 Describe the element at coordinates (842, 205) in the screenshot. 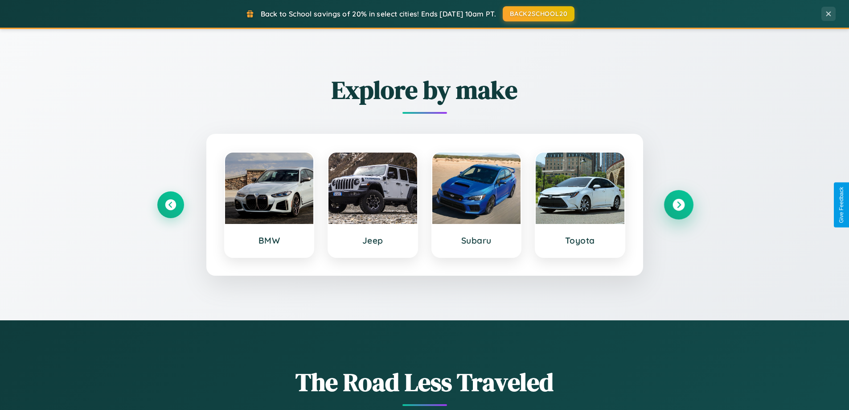

I see `div: Give Feedback` at that location.